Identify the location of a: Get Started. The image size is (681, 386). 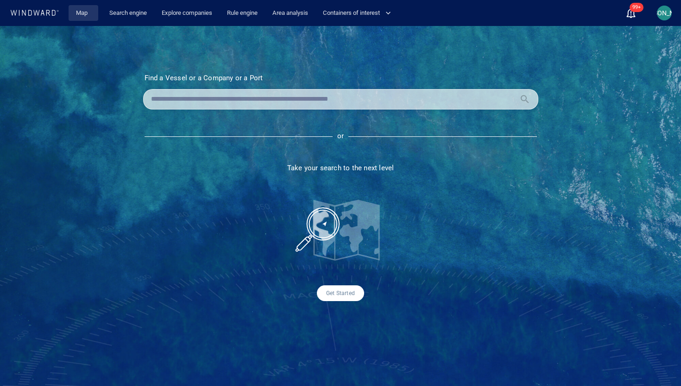
(341, 293).